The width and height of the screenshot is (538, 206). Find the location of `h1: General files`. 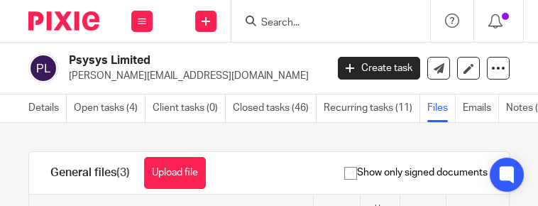

h1: General files is located at coordinates (90, 172).